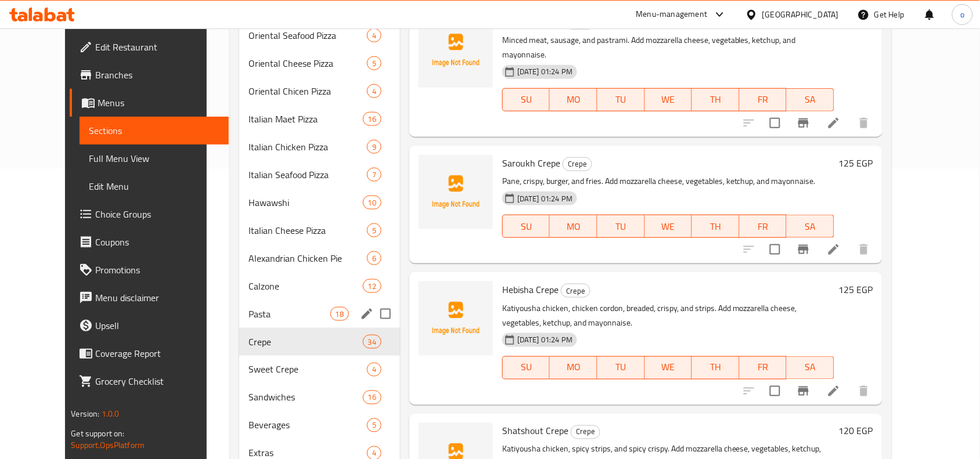 The width and height of the screenshot is (980, 459). I want to click on h6: 125 EGP, so click(855, 163).